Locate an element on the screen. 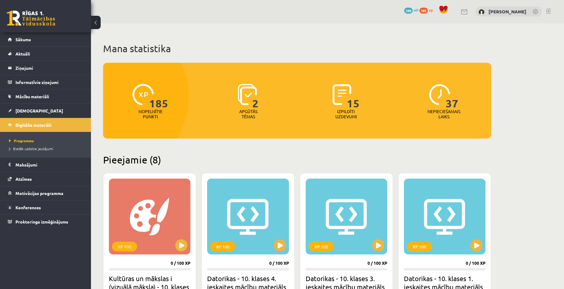 Image resolution: width=564 pixels, height=289 pixels. h1: Mana statistika is located at coordinates (297, 49).